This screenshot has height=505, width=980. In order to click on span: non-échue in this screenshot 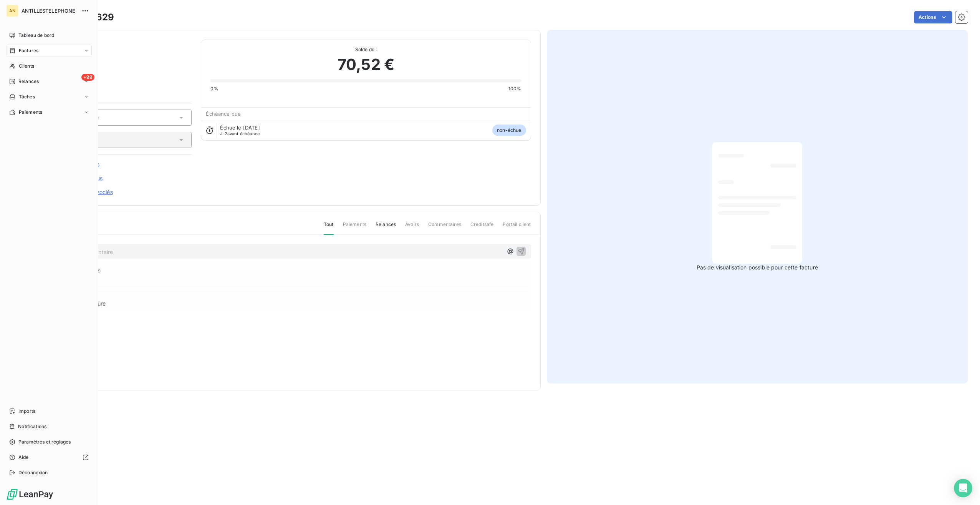, I will do `click(509, 130)`.